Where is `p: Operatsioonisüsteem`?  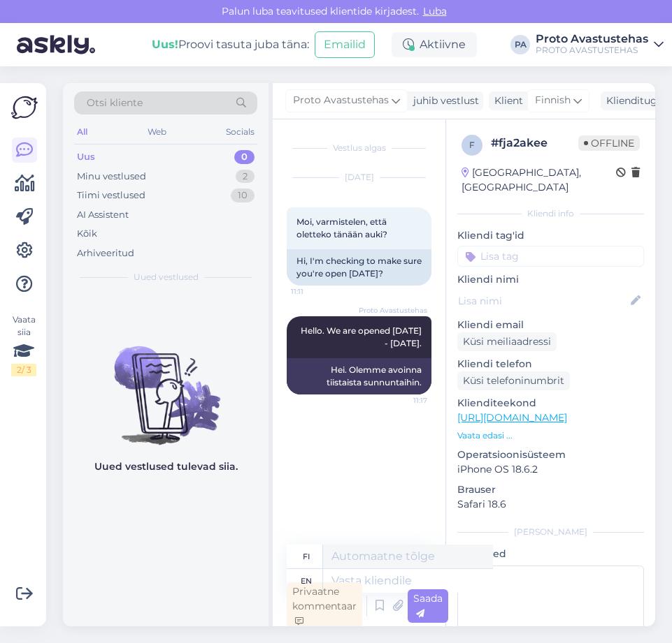
p: Operatsioonisüsteem is located at coordinates (549, 454).